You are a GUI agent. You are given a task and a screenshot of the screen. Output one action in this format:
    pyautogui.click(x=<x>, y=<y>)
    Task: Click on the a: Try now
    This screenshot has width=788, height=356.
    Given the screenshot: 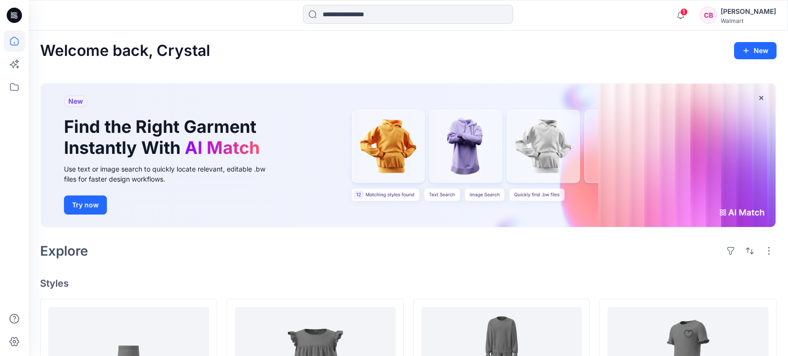 What is the action you would take?
    pyautogui.click(x=85, y=205)
    